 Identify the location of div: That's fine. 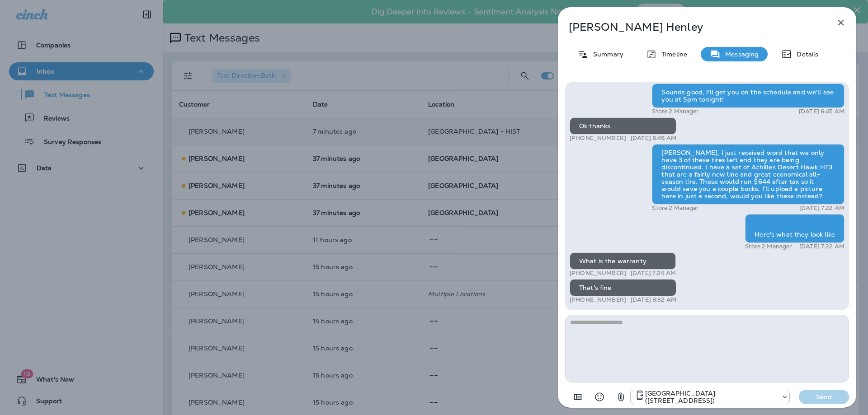
(623, 288).